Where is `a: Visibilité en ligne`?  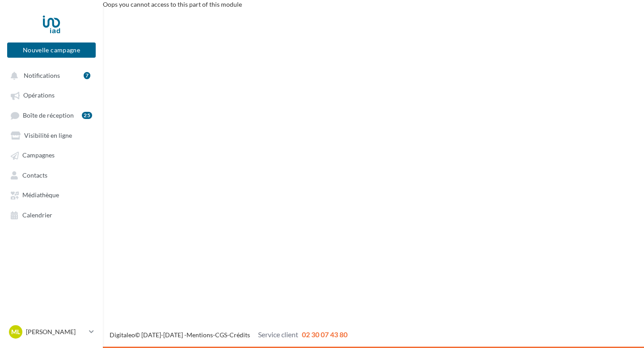
a: Visibilité en ligne is located at coordinates (52, 135).